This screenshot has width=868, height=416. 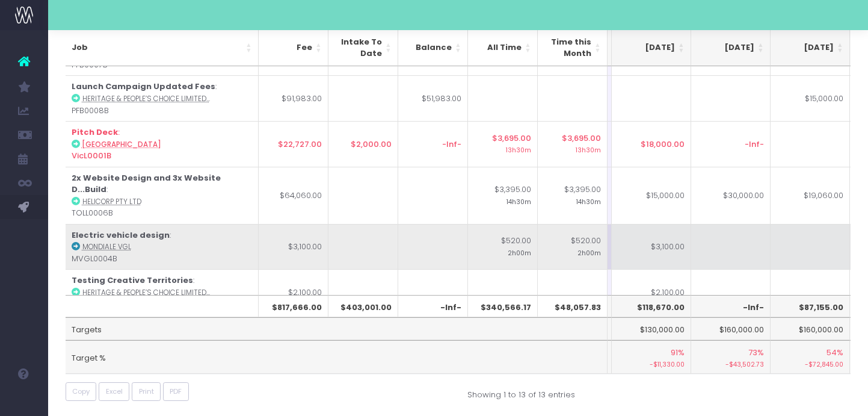 I want to click on td: $51,983.00, so click(x=433, y=98).